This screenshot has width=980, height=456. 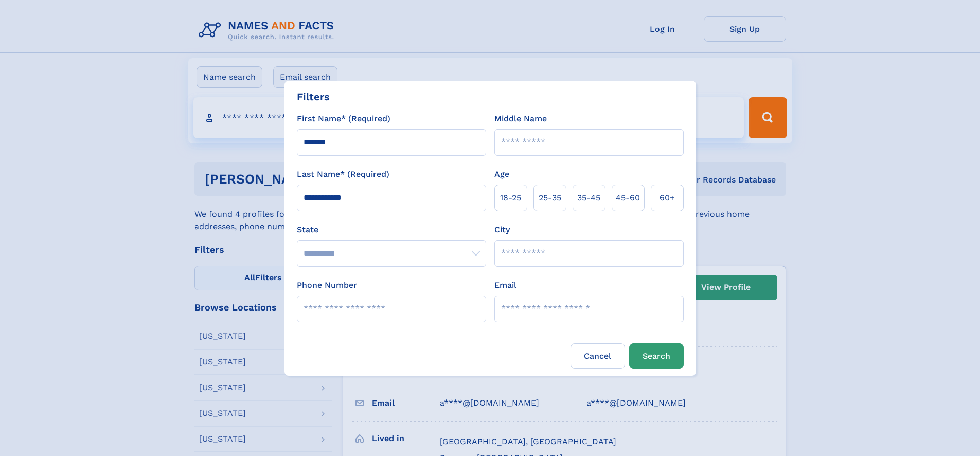 What do you see at coordinates (326, 286) in the screenshot?
I see `label: Phone Number` at bounding box center [326, 286].